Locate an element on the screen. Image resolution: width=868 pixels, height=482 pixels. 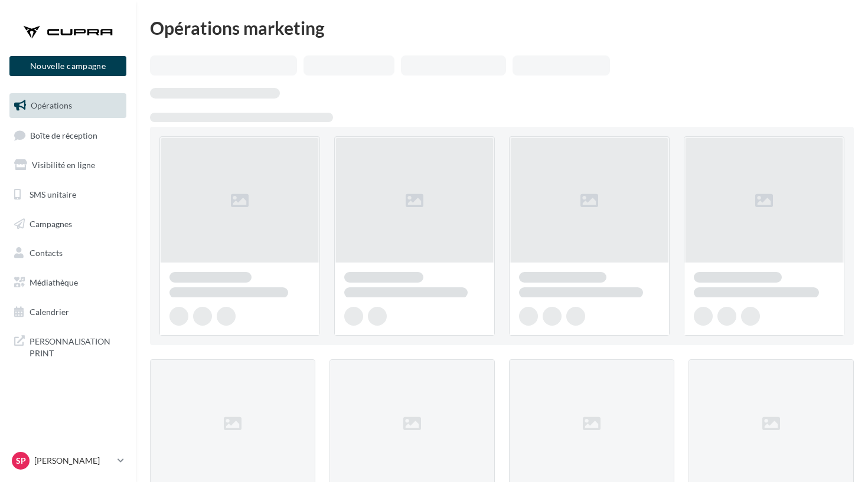
span: Sp is located at coordinates (20, 461).